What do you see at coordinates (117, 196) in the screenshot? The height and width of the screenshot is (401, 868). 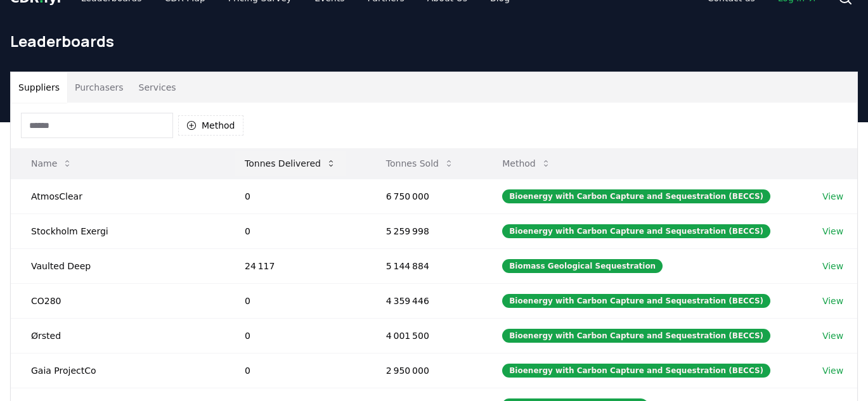 I see `td: AtmosClear` at bounding box center [117, 196].